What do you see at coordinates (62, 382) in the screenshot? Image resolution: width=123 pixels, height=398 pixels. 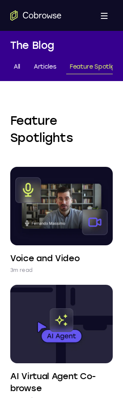 I see `h4: AI Virtual Agent Co-browse` at bounding box center [62, 382].